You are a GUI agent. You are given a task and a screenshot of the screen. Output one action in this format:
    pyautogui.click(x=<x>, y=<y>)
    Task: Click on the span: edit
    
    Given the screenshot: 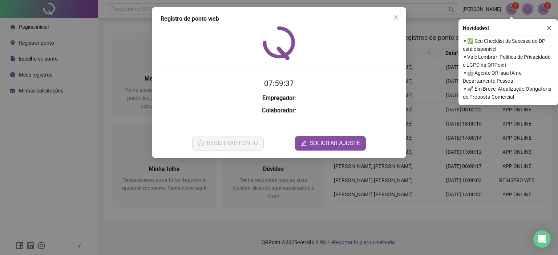 What is the action you would take?
    pyautogui.click(x=304, y=143)
    